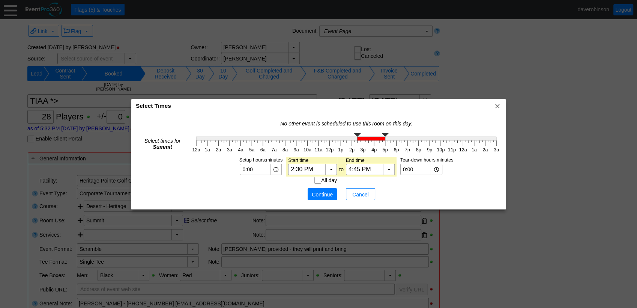 This screenshot has height=308, width=637. I want to click on text: 2p, so click(352, 150).